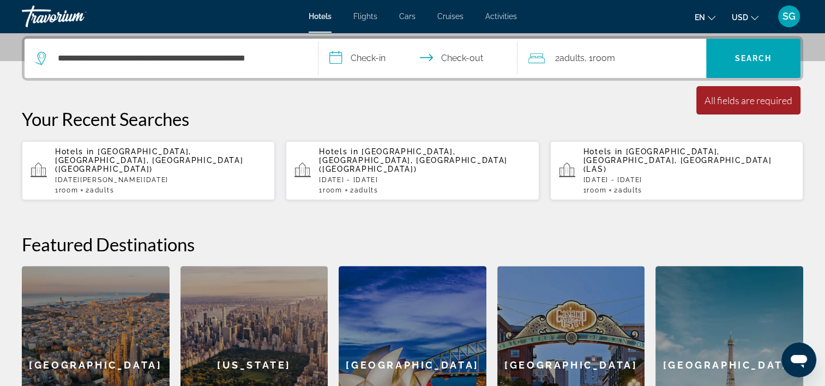 Image resolution: width=825 pixels, height=386 pixels. I want to click on h2: Featured Destinations, so click(412, 244).